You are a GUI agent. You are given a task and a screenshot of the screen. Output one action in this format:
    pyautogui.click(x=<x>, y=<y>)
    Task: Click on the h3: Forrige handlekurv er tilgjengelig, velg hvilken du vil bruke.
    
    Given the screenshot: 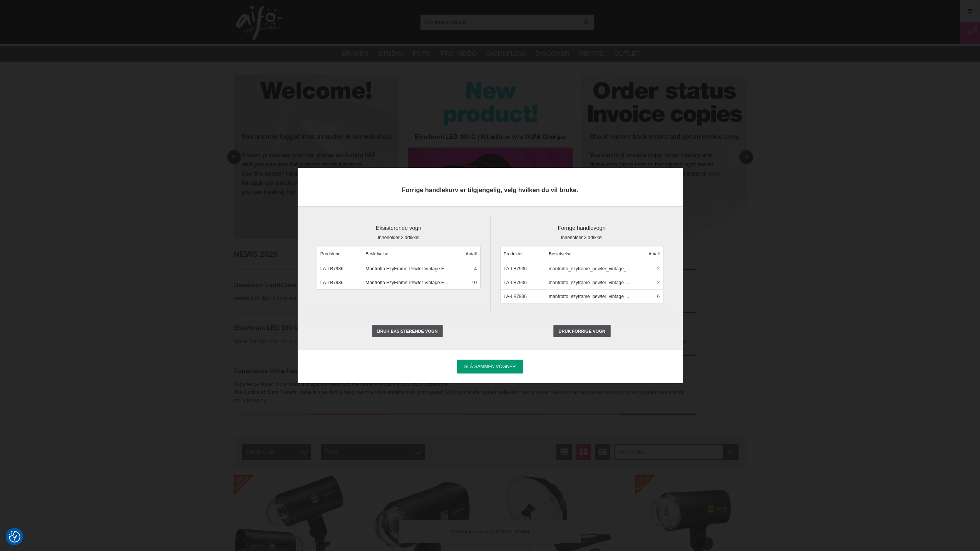 What is the action you would take?
    pyautogui.click(x=490, y=190)
    